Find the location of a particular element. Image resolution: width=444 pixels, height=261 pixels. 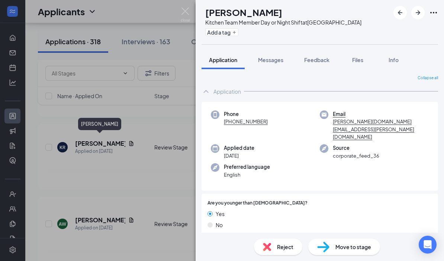

span: Collapse all is located at coordinates (427, 78).